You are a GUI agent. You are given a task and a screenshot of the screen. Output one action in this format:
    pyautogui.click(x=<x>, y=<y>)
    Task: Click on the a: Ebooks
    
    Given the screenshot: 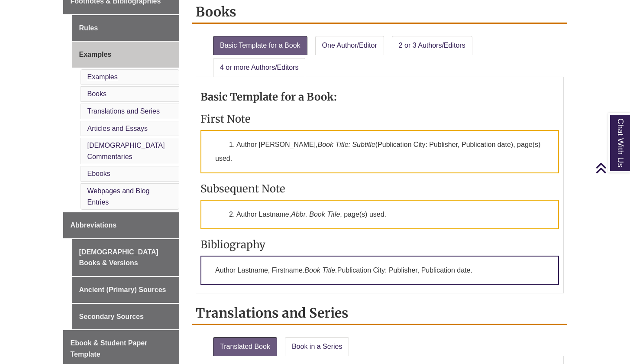 What is the action you would take?
    pyautogui.click(x=99, y=173)
    